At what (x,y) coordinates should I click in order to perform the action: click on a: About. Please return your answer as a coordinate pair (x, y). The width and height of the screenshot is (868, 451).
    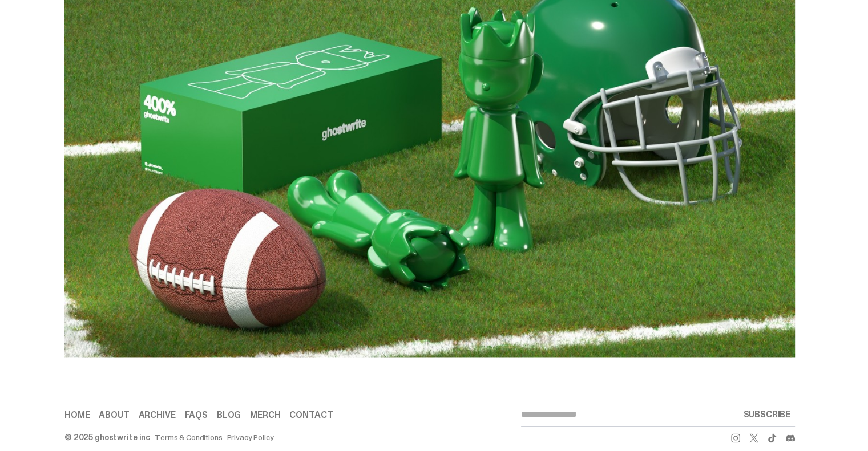
    Looking at the image, I should click on (114, 415).